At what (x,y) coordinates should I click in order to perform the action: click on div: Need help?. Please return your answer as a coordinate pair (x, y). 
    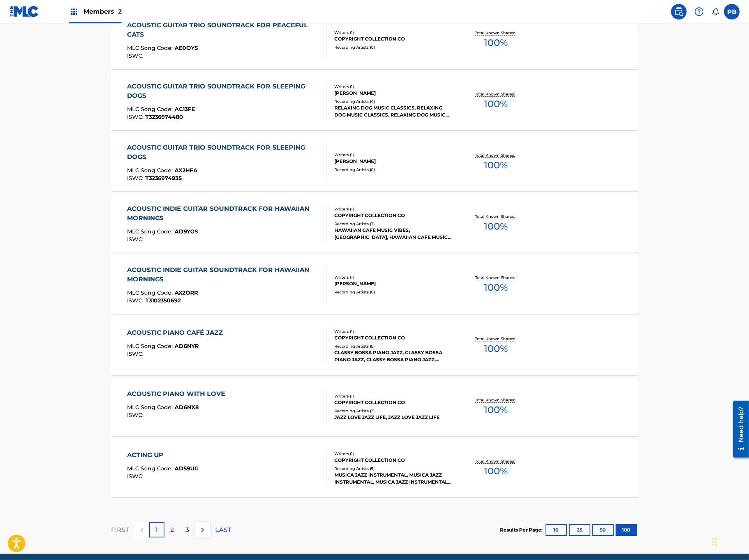
    Looking at the image, I should click on (14, 26).